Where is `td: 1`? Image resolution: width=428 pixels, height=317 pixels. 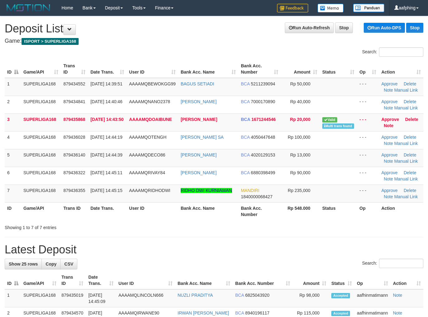
td: 1 is located at coordinates (13, 299).